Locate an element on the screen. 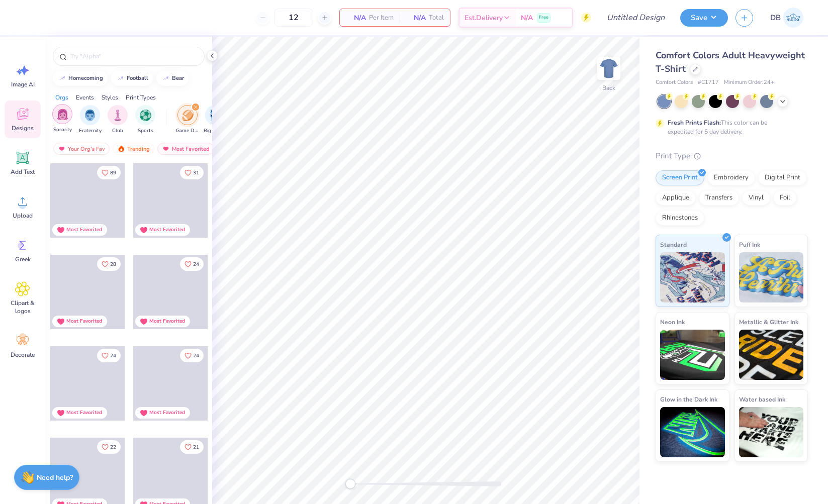  button: Save is located at coordinates (704, 18).